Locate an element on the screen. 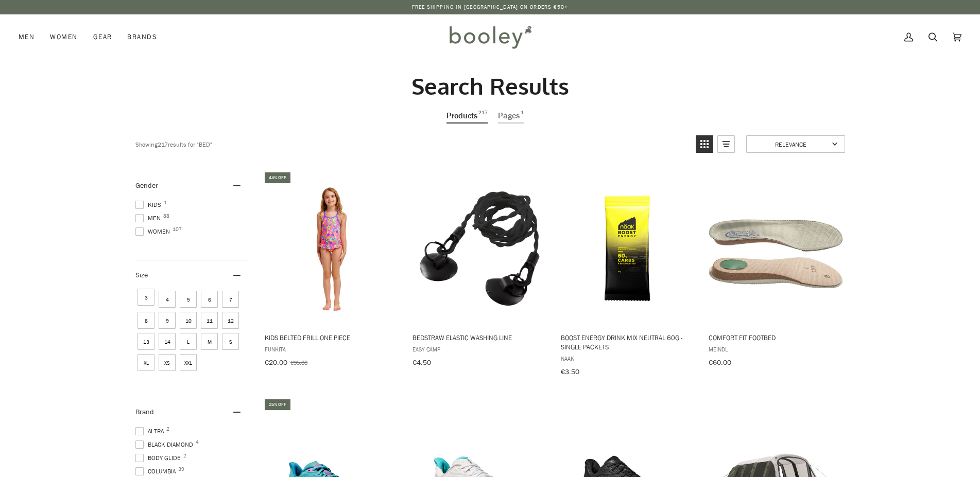 This screenshot has width=980, height=477. span: Black Diamond is located at coordinates (166, 445).